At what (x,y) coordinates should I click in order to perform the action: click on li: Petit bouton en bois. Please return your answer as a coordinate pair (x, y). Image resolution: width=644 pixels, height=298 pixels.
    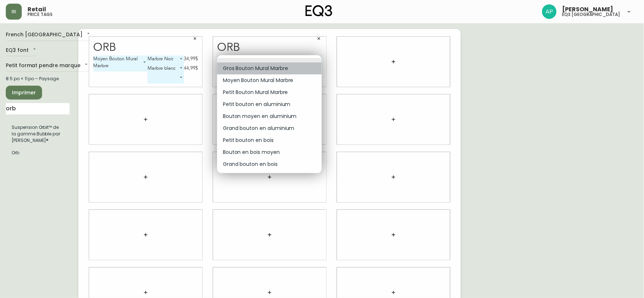
    Looking at the image, I should click on (269, 140).